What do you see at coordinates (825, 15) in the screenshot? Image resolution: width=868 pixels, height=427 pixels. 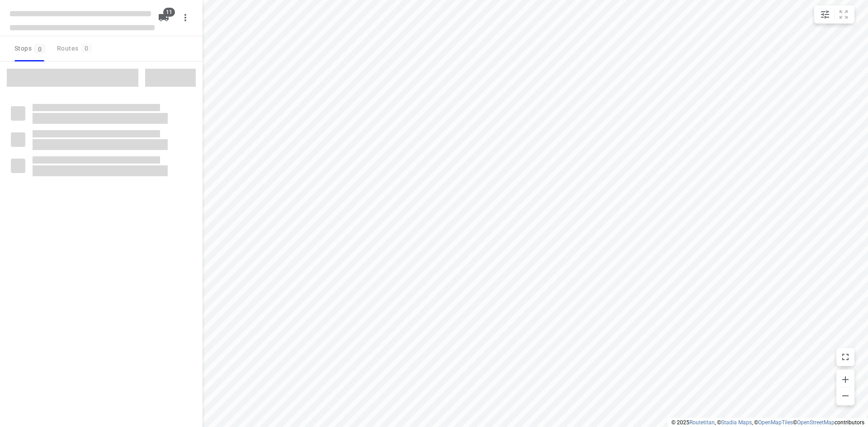 I see `button: Map settings` at bounding box center [825, 15].